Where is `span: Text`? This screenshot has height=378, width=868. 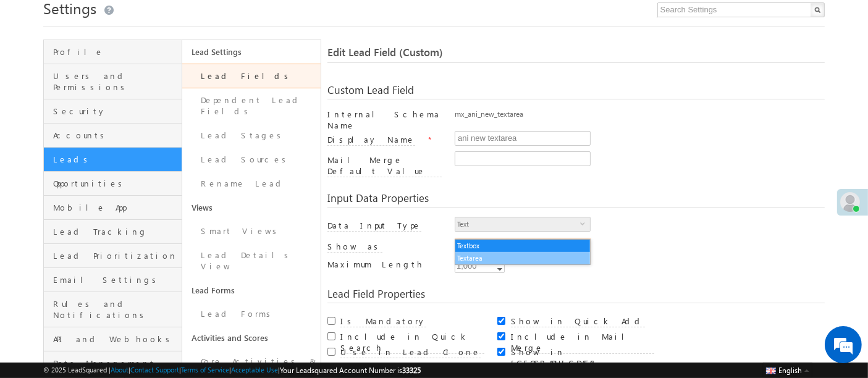
span: Text is located at coordinates (518, 224).